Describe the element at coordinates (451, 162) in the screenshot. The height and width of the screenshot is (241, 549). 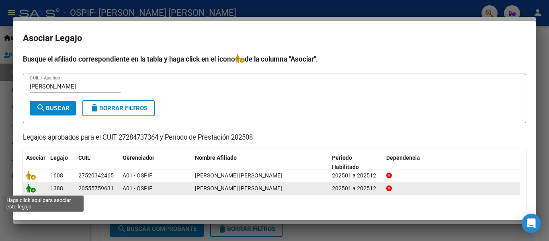
I see `datatable-header-cell: Dependencia` at that location.